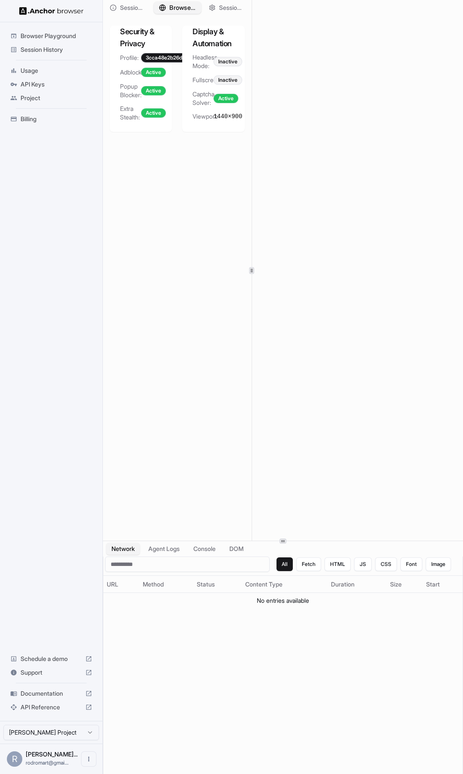  What do you see at coordinates (227, 117) in the screenshot?
I see `span: 1440 × 900` at bounding box center [227, 117].